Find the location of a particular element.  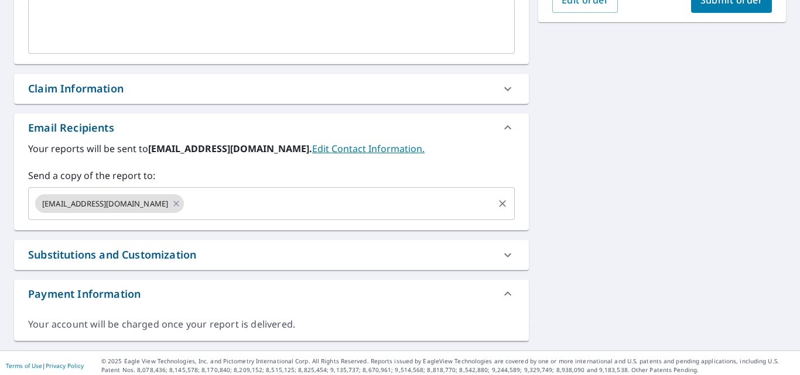

a: EditContactInfo is located at coordinates (368, 149).